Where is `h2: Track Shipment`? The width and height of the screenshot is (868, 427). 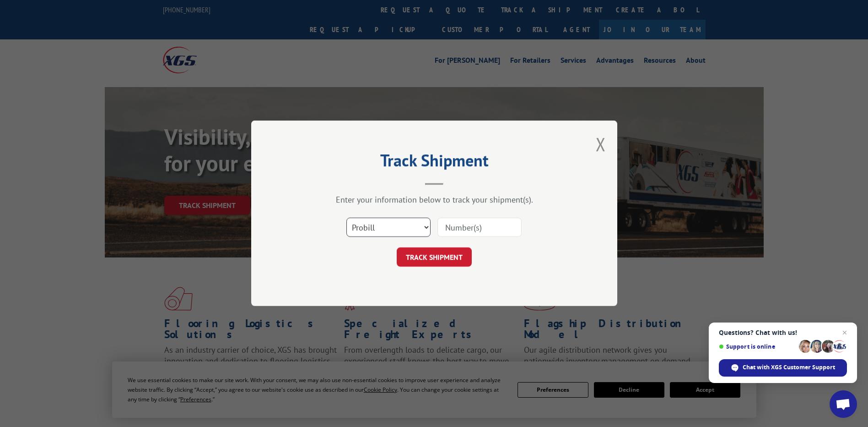 h2: Track Shipment is located at coordinates (434, 163).